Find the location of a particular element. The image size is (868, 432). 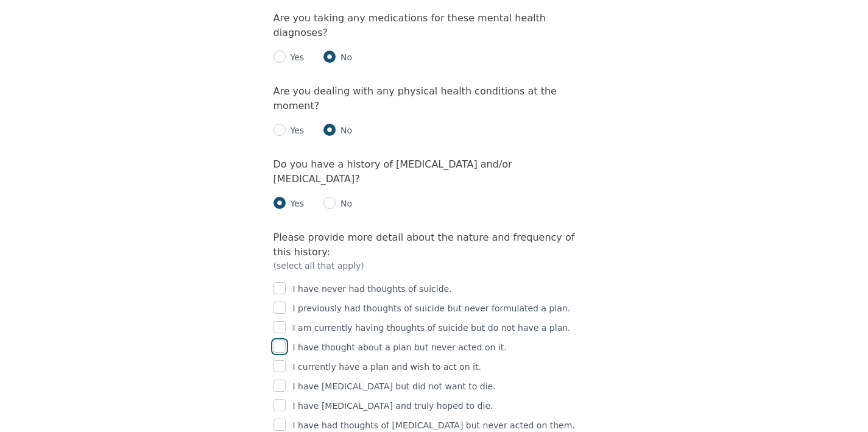

p: I am currently having thoughts of suicide but do not have a plan. is located at coordinates (432, 328).